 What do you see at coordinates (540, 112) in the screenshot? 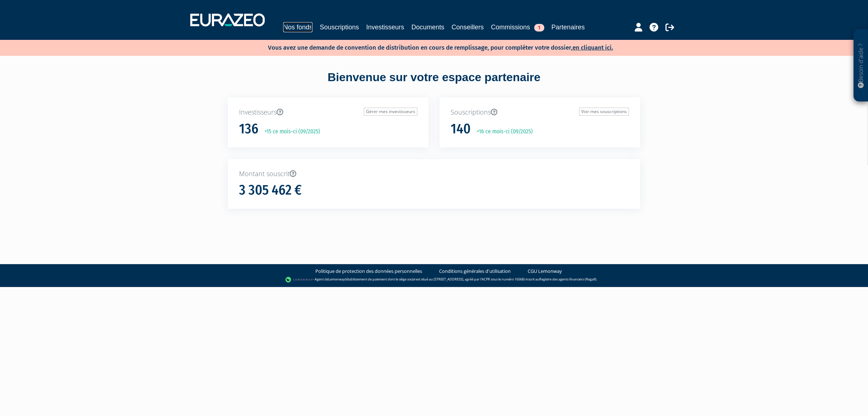
I see `p: Souscriptions` at bounding box center [540, 112].